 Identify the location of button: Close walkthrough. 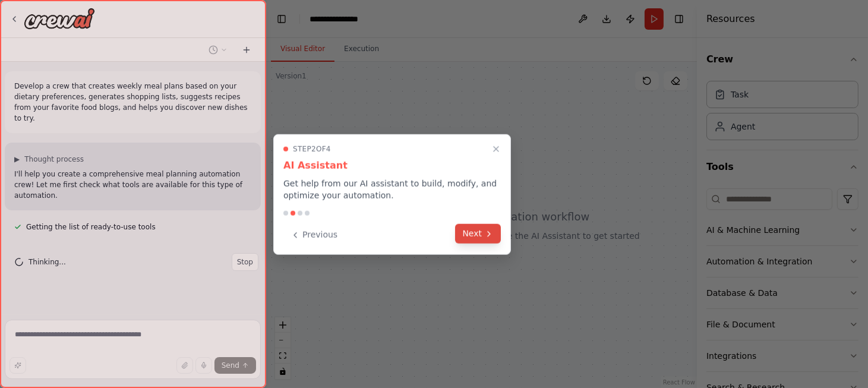
(496, 149).